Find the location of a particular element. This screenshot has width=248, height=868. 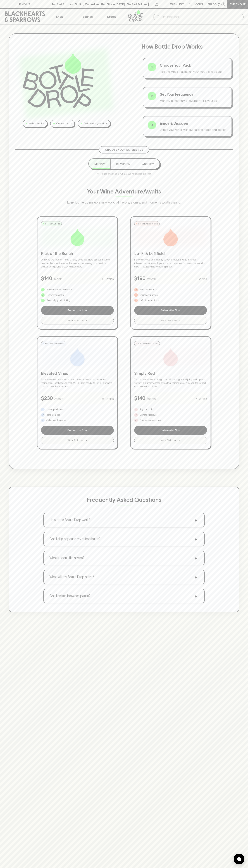

p: FIND US is located at coordinates (24, 5).